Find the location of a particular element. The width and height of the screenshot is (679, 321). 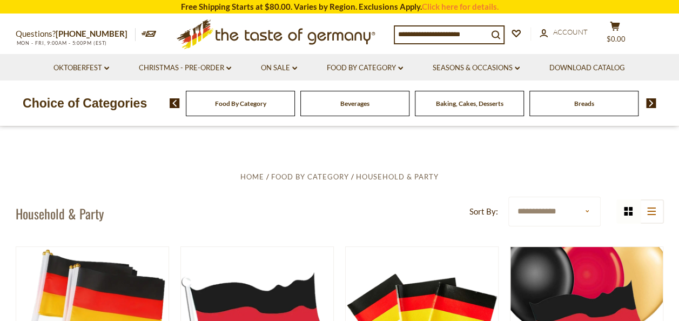

a: Beverages is located at coordinates (355, 103).